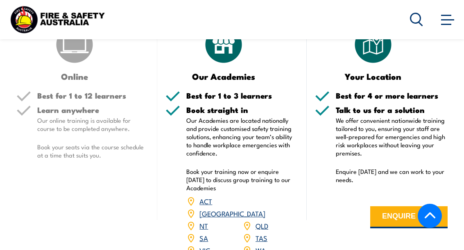 The image size is (464, 250). What do you see at coordinates (224, 76) in the screenshot?
I see `h3: Our Academies` at bounding box center [224, 76].